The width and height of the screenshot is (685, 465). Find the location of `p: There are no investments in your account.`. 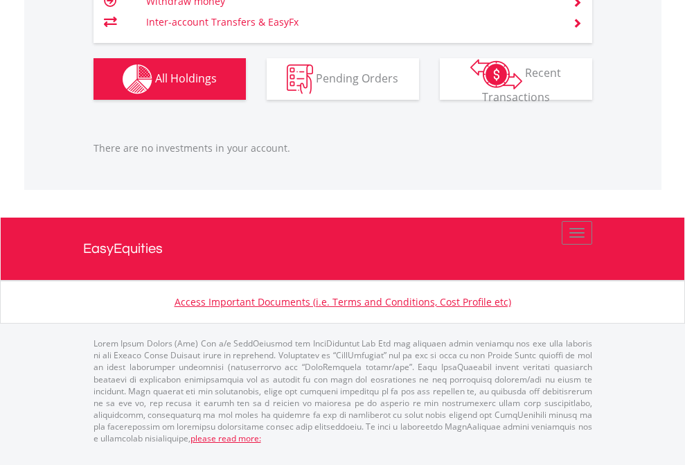

p: There are no investments in your account. is located at coordinates (343, 148).